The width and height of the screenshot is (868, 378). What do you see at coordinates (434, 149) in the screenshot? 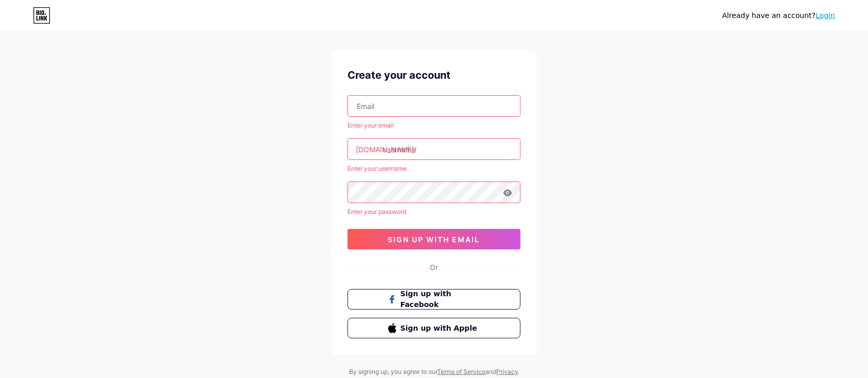
I see `input: username` at bounding box center [434, 149].